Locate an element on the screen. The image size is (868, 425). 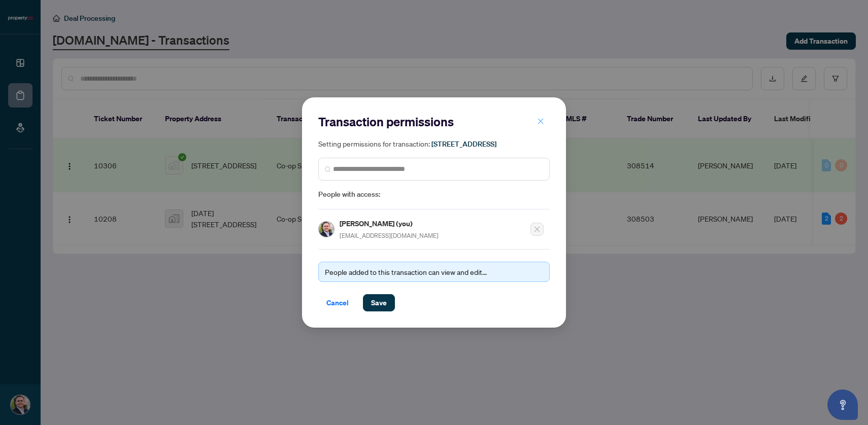
img: Profile Icon is located at coordinates (326, 229).